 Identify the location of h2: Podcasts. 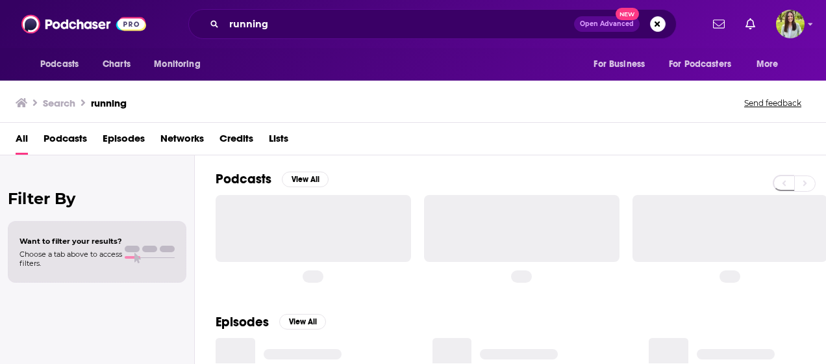
(244, 179).